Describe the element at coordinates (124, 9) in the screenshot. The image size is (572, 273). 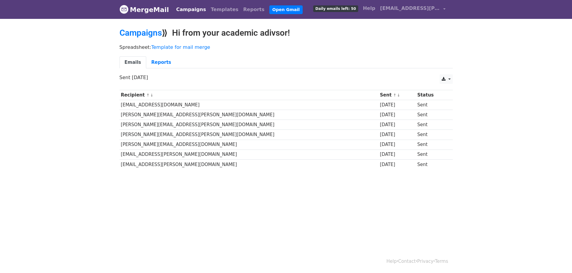
I see `img: MergeMail logo` at that location.